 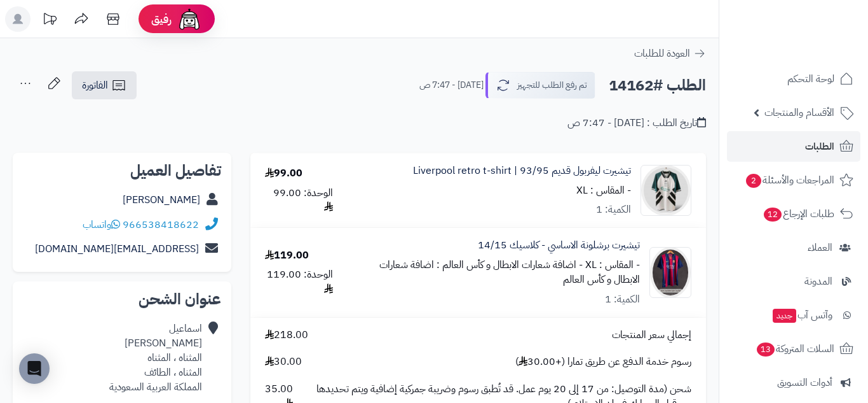 What do you see at coordinates (284, 173) in the screenshot?
I see `div: 99.00` at bounding box center [284, 173].